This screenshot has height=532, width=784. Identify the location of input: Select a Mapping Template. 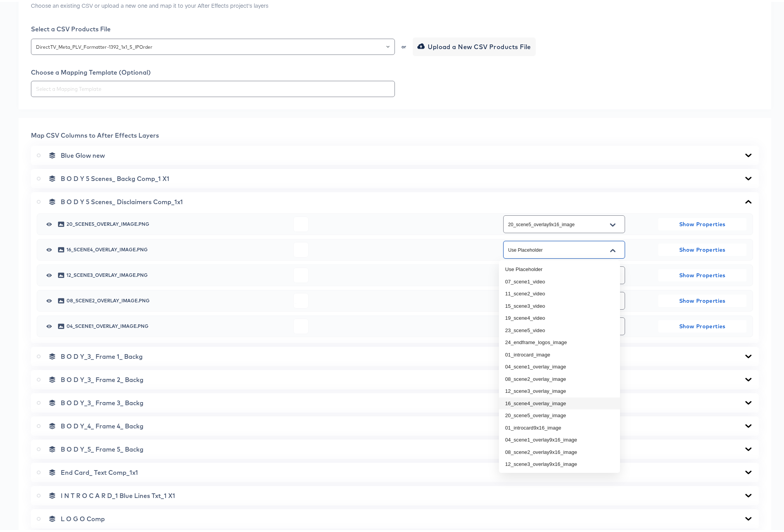
(212, 87).